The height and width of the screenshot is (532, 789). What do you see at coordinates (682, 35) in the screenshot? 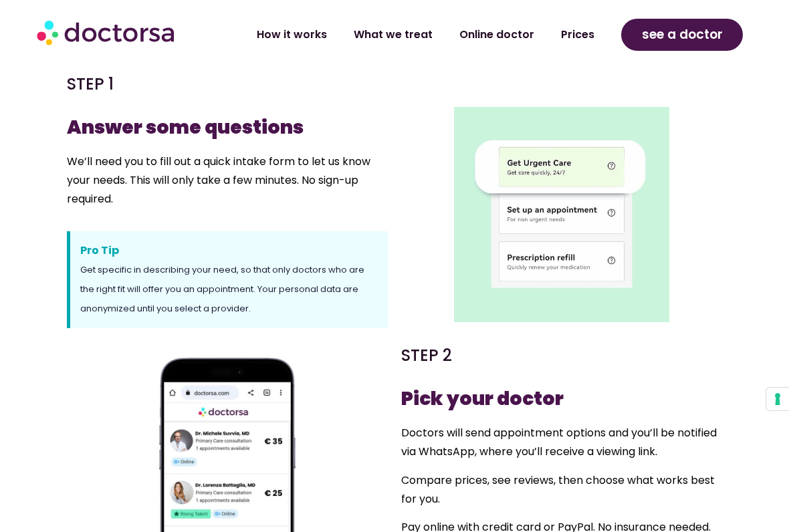
I see `a: see a doctor` at bounding box center [682, 35].